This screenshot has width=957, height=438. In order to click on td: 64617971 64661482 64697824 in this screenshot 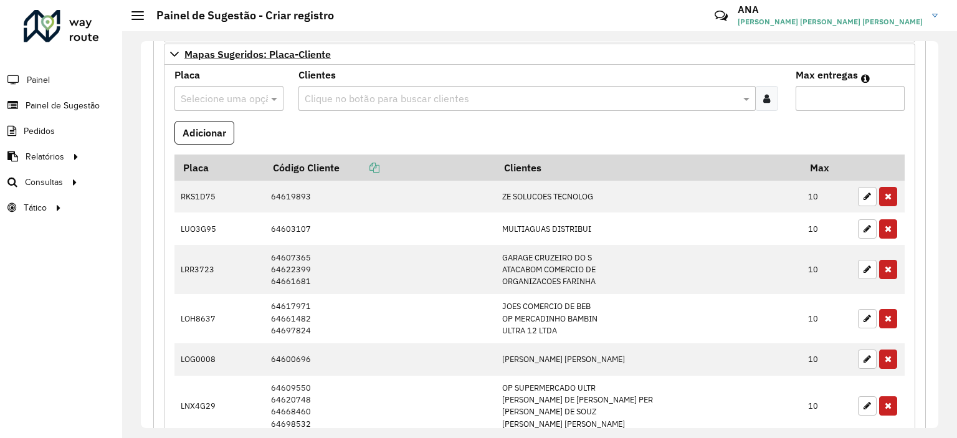, I will do `click(380, 318)`.